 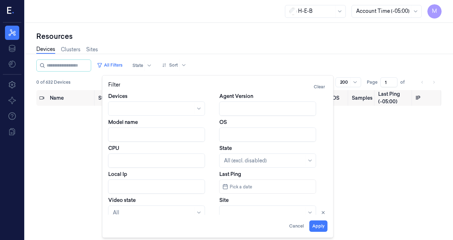 I want to click on label: Agent Version, so click(x=236, y=96).